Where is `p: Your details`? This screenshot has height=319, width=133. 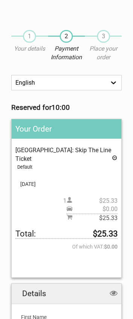 p: Your details is located at coordinates (30, 49).